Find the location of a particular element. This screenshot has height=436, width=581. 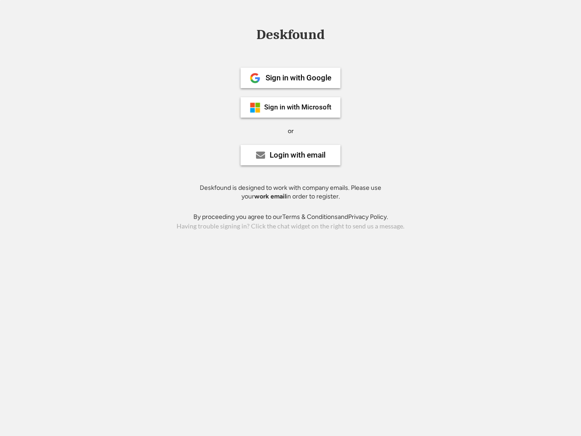

div: Sign in with Microsoft is located at coordinates (298, 107).